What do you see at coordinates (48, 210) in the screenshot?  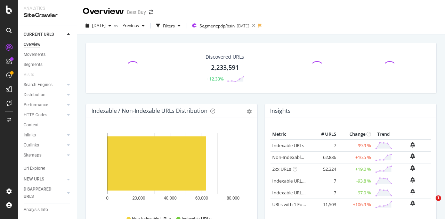 I see `a: Analysis Info` at bounding box center [48, 210].